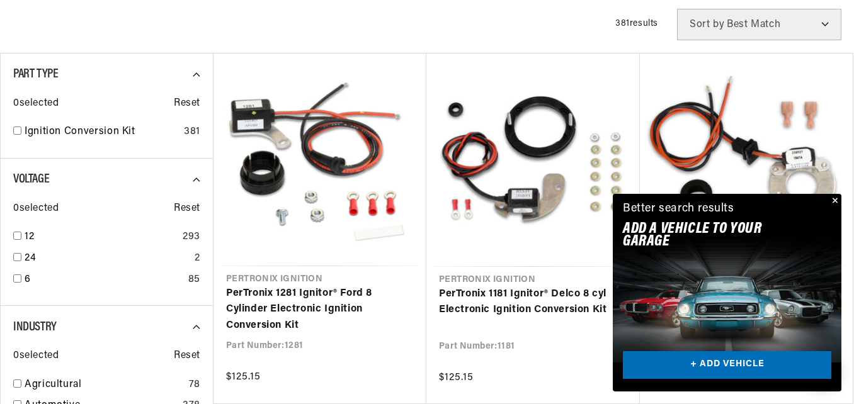  I want to click on button: Close, so click(834, 202).